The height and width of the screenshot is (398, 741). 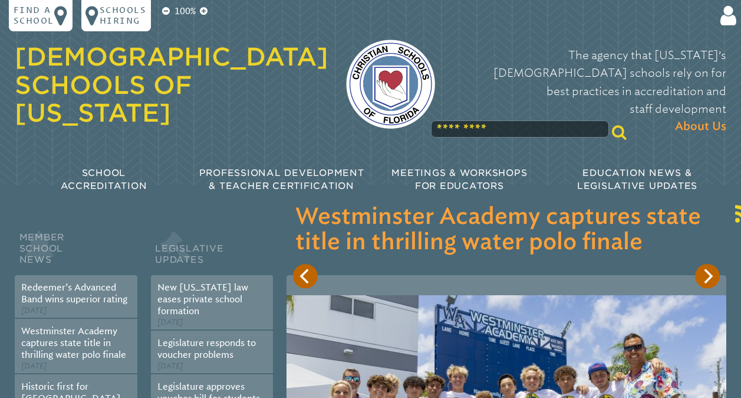 What do you see at coordinates (123, 16) in the screenshot?
I see `p: Schools Hiring` at bounding box center [123, 16].